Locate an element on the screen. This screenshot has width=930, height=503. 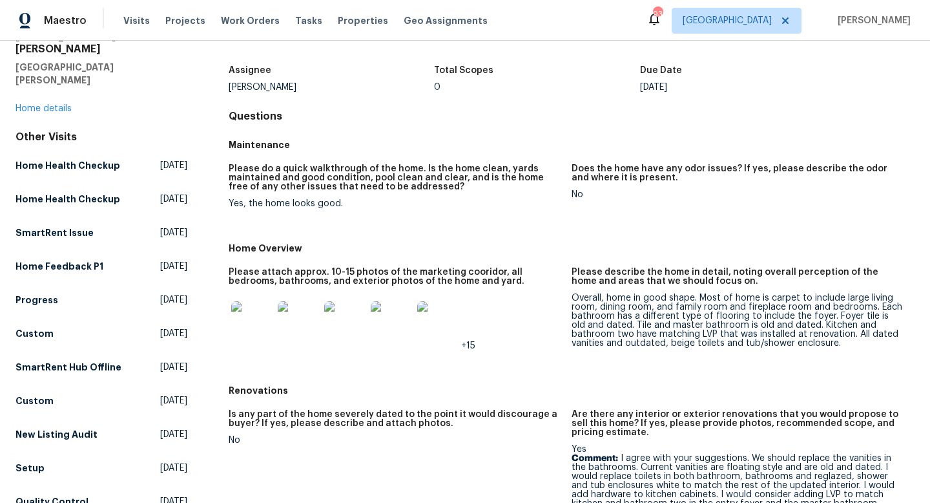
span: +15 is located at coordinates (468, 346).